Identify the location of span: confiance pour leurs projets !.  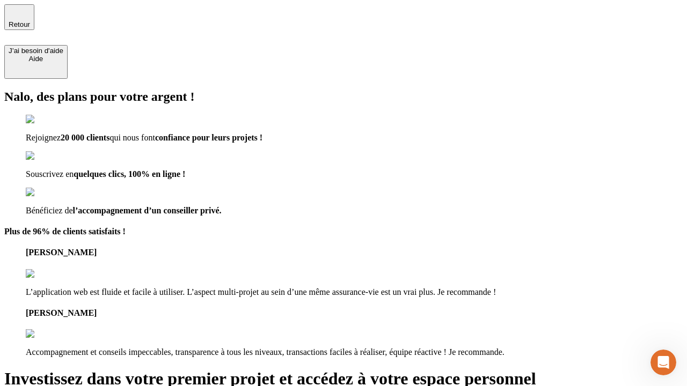
(209, 137).